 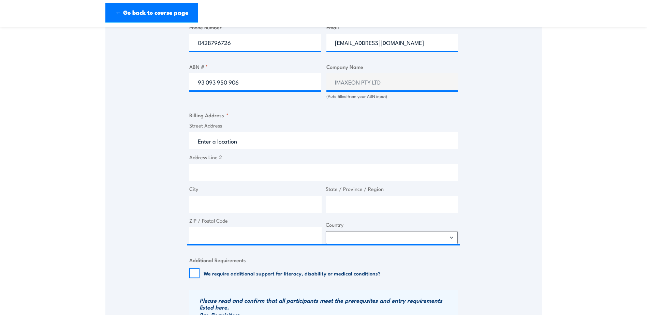 I want to click on label: ZIP / Postal Code, so click(x=255, y=221).